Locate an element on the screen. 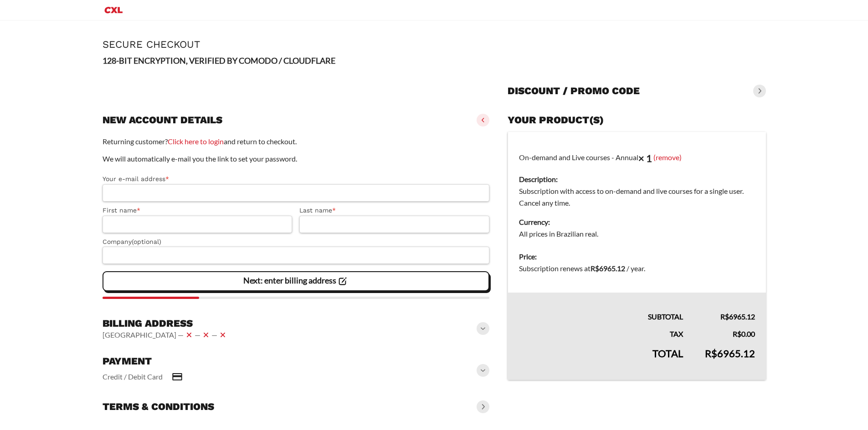 This screenshot has width=868, height=430. img: Credit / Debit Card is located at coordinates (177, 377).